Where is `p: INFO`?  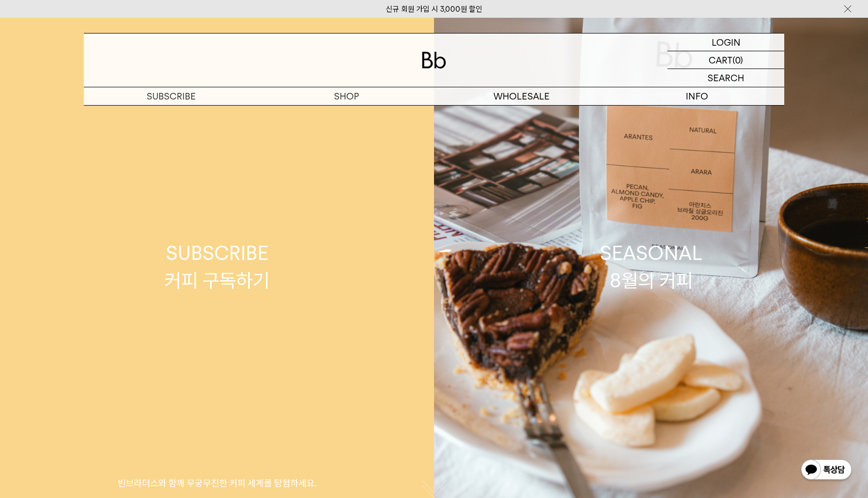 p: INFO is located at coordinates (696, 96).